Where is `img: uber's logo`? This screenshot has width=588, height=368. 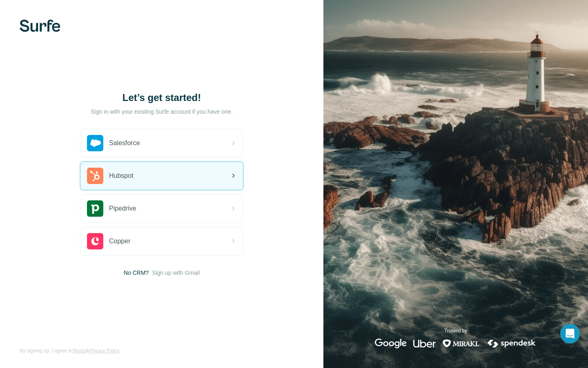
img: uber's logo is located at coordinates (424, 343).